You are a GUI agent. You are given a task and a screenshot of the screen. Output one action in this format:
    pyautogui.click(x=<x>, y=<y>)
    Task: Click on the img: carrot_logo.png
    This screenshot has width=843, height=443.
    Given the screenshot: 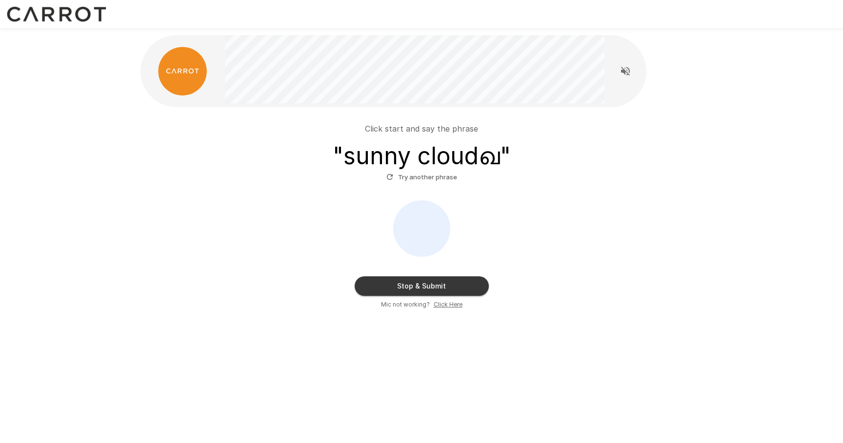 What is the action you would take?
    pyautogui.click(x=182, y=71)
    